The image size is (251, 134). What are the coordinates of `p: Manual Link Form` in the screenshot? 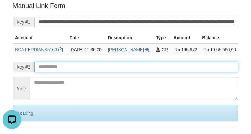 It's located at (126, 5).